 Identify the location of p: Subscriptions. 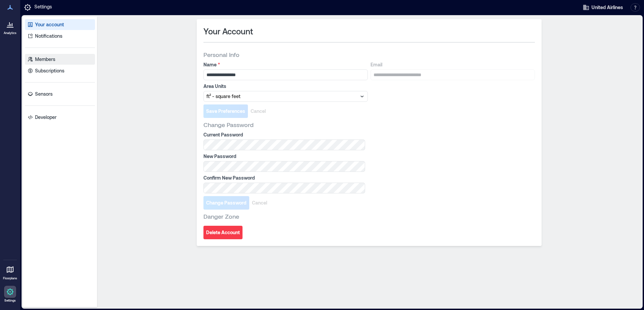
(49, 71).